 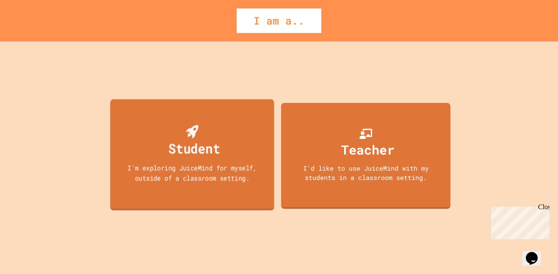 What do you see at coordinates (192, 172) in the screenshot?
I see `div: I'm exploring JuiceMind for myself, outside of a classroom setting.` at bounding box center [192, 172].